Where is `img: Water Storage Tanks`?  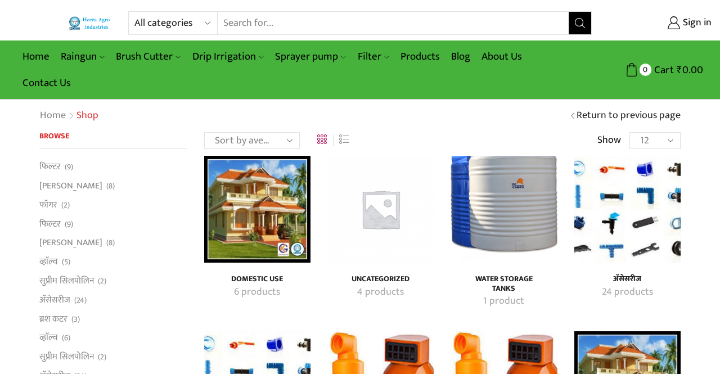
img: Water Storage Tanks is located at coordinates (503, 209).